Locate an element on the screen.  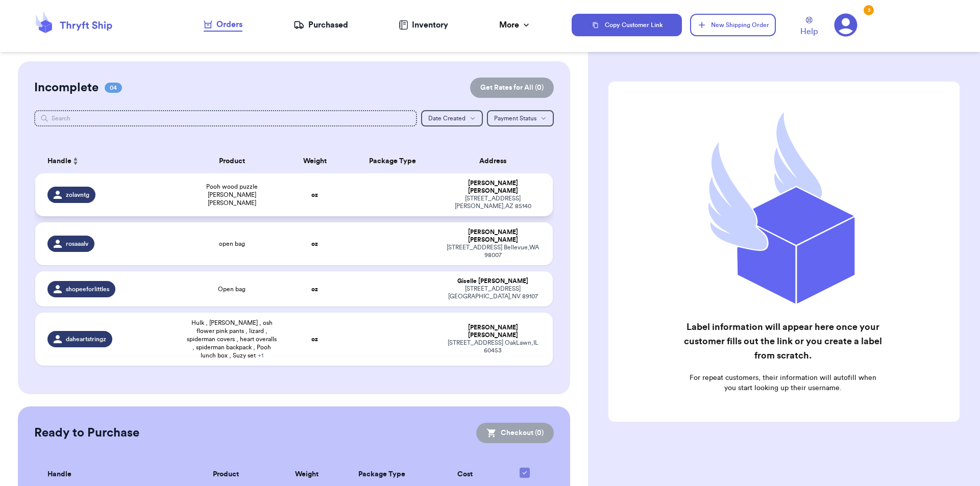
button: Date Created is located at coordinates (452, 119).